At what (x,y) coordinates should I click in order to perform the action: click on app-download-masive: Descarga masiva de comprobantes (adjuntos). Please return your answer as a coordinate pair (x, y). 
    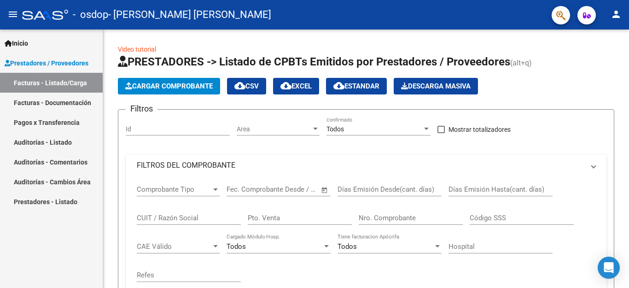
    Looking at the image, I should click on (435, 86).